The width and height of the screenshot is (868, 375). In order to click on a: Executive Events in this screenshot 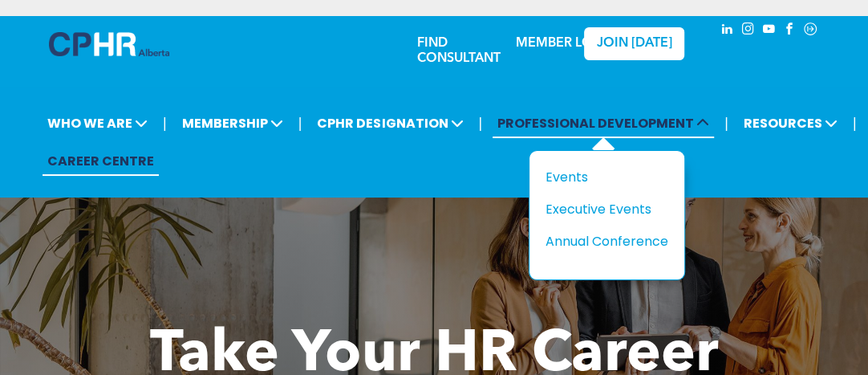, I will do `click(607, 209)`.